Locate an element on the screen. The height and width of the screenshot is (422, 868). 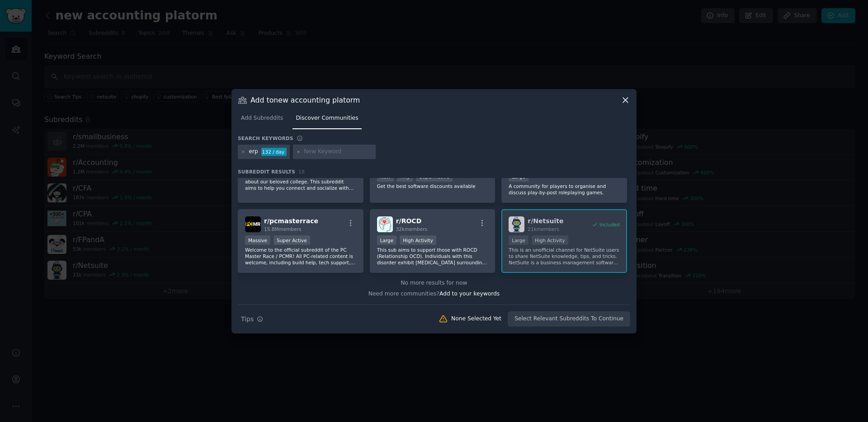
h3: Search keywords is located at coordinates (266, 138).